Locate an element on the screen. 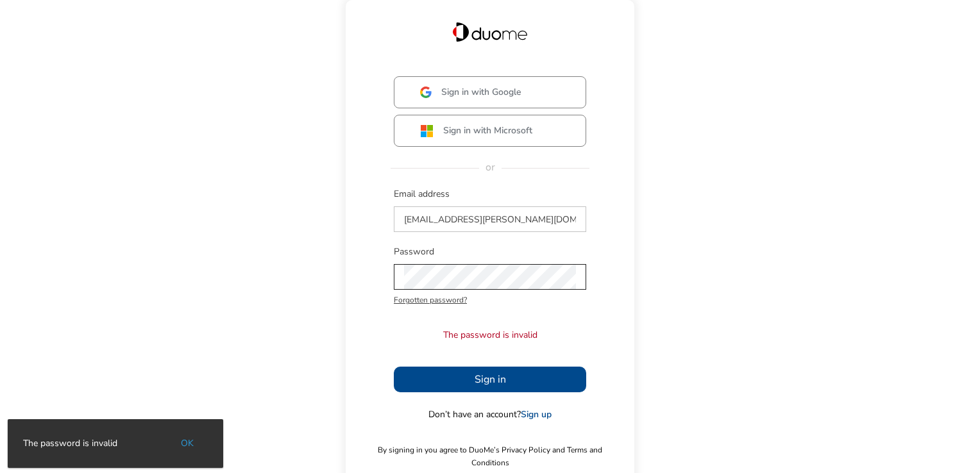 The height and width of the screenshot is (473, 980). span: Sign in is located at coordinates (490, 379).